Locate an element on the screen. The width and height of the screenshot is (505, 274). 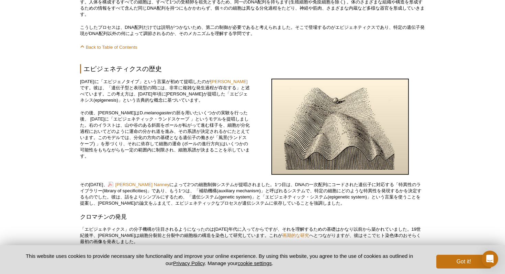
div: Open Intercom Messenger is located at coordinates (489, 259).